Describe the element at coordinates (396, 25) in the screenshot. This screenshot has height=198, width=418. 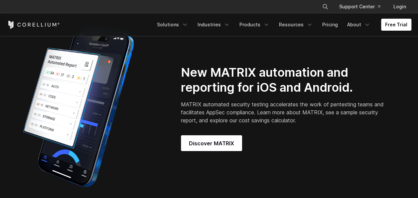
I see `a: Free Trial` at that location.